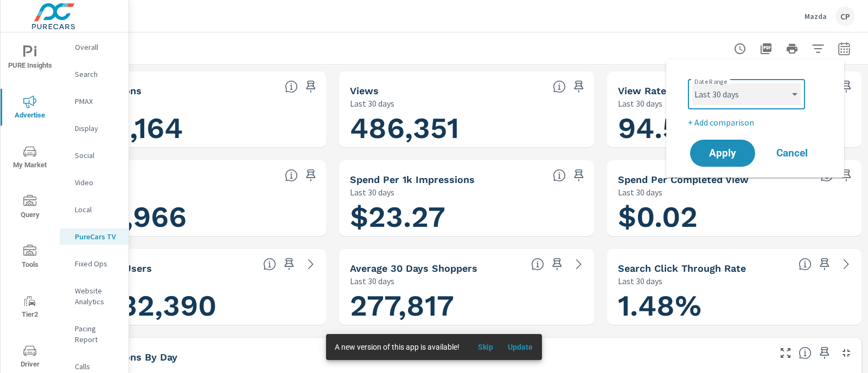 Image resolution: width=868 pixels, height=373 pixels. Describe the element at coordinates (559, 86) in the screenshot. I see `span: Number of times your connected TV ad was viewed completely by a user. [Source: This data is provi...` at that location.